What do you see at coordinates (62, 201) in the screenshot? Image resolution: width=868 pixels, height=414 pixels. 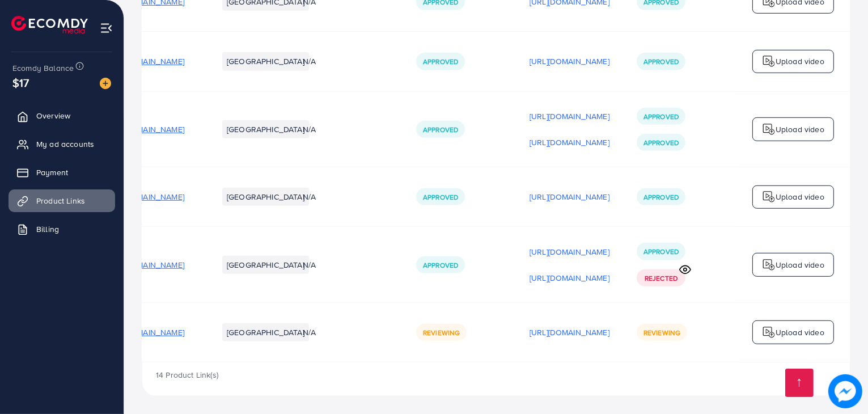 I see `a: Product Links` at bounding box center [62, 201].